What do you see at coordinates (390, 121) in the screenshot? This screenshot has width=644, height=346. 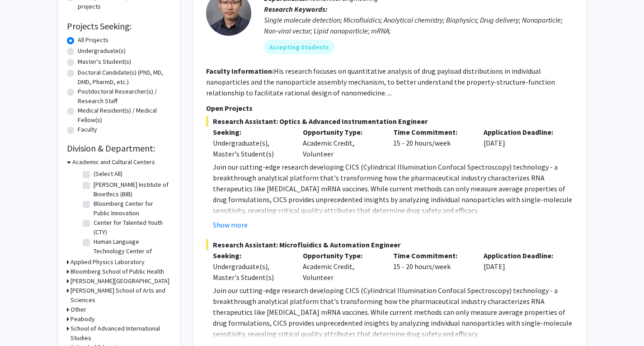 I see `span: Research Assistant: Optics & Advanced Instrumentation Engineer` at bounding box center [390, 121].